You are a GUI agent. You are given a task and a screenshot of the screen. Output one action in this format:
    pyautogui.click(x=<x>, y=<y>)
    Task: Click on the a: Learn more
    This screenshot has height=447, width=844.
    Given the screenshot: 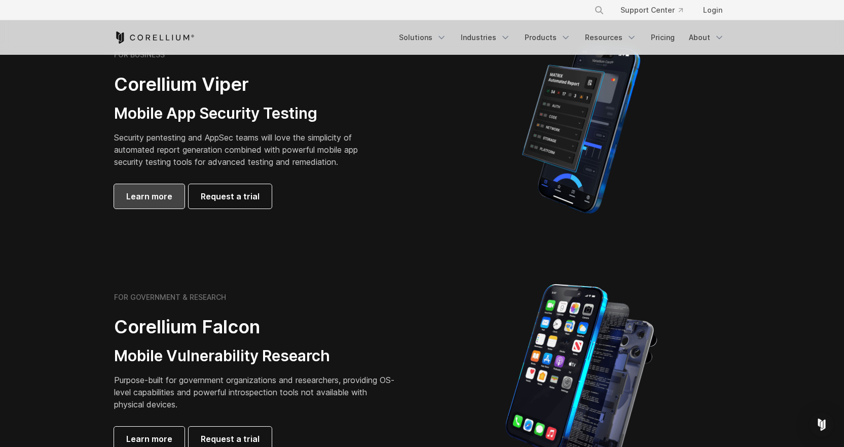 What is the action you would take?
    pyautogui.click(x=149, y=196)
    